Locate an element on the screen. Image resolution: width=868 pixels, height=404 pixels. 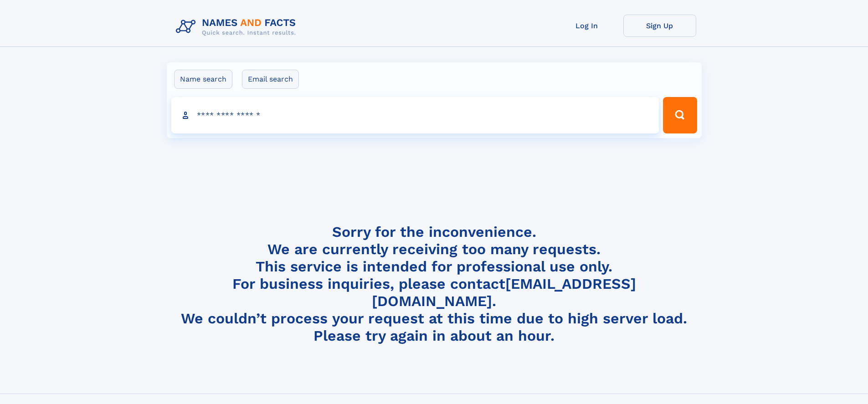
a: Log In is located at coordinates (587, 25).